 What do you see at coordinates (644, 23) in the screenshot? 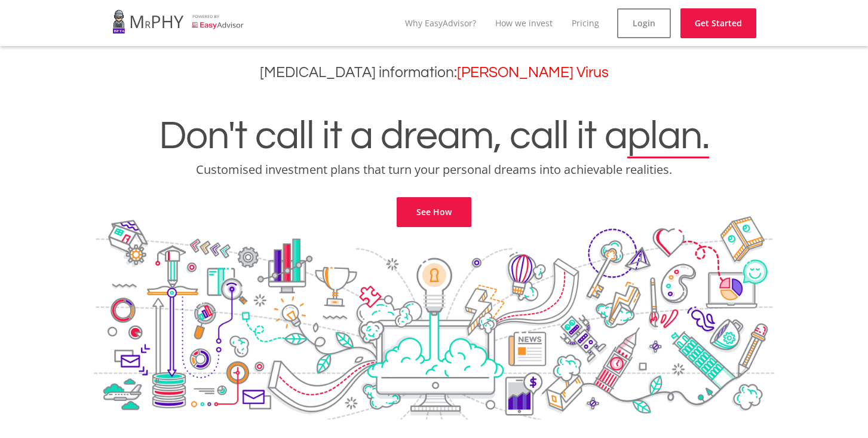
I see `a: Login` at bounding box center [644, 23].